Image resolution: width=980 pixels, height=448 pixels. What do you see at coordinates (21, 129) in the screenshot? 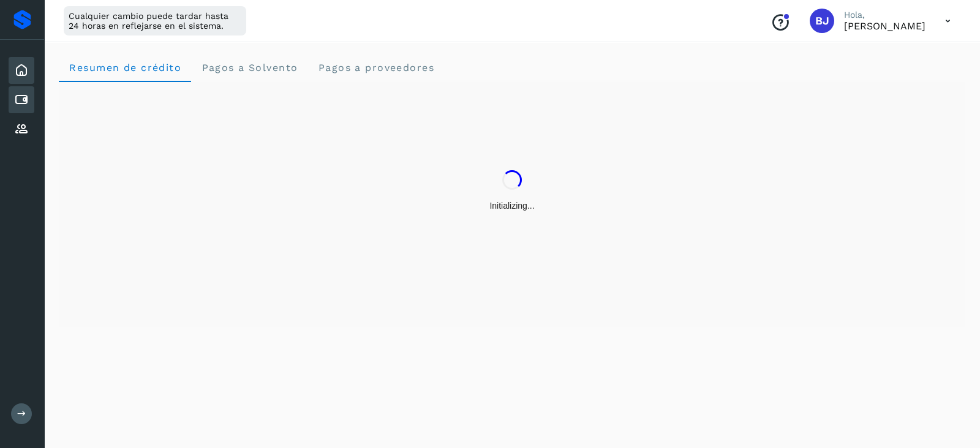
I see `div: Proveedores` at bounding box center [21, 129].